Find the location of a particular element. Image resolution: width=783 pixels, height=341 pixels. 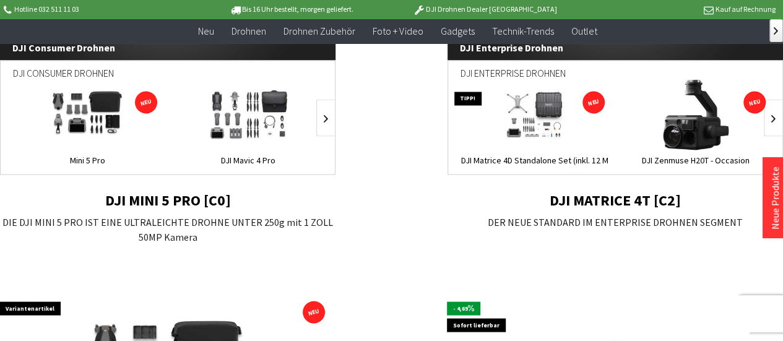

div: DJI Consumer Drohnen is located at coordinates (168, 77).